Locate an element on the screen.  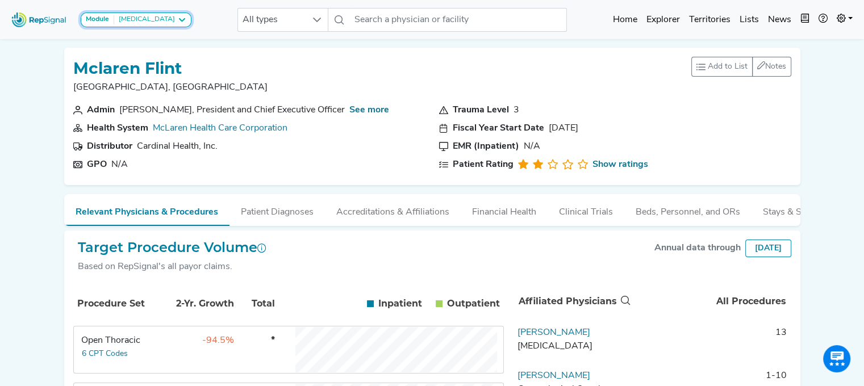
div: GPO is located at coordinates (97, 165).